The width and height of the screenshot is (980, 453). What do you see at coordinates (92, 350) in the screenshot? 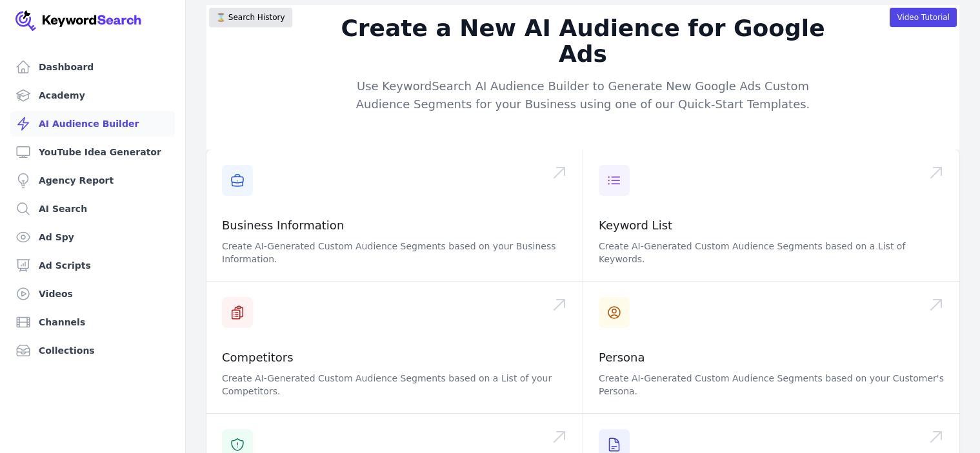
I see `a: Collections` at bounding box center [92, 350].